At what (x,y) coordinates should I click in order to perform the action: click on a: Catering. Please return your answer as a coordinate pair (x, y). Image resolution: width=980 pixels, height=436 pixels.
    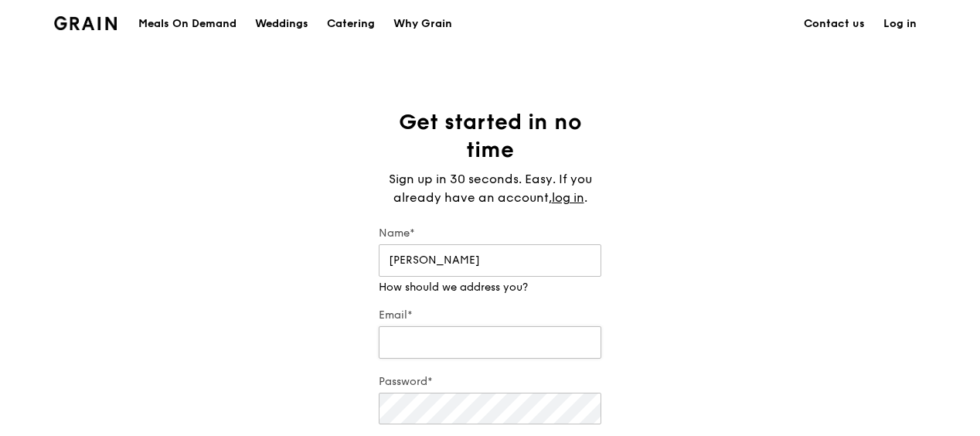
    Looking at the image, I should click on (351, 24).